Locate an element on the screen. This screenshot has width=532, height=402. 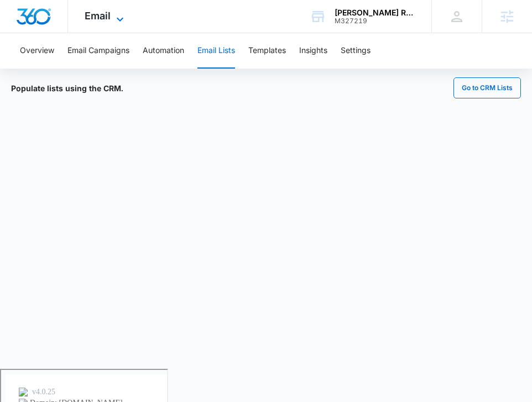
button: Insights is located at coordinates (313, 51).